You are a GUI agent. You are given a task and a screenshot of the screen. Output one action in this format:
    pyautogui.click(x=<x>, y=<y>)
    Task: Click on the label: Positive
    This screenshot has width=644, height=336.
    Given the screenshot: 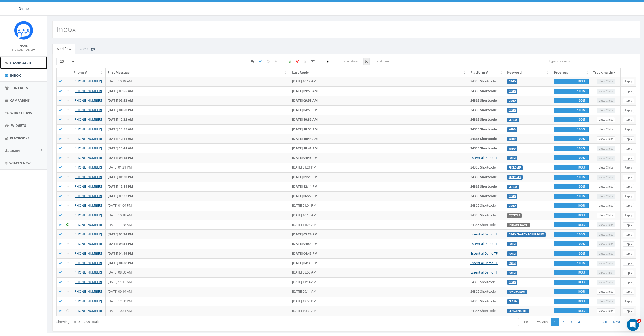 What is the action you would take?
    pyautogui.click(x=290, y=62)
    